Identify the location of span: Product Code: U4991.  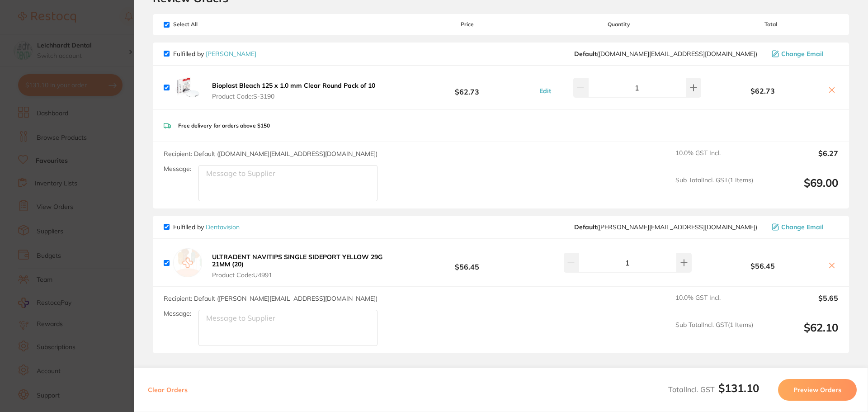
(304, 275).